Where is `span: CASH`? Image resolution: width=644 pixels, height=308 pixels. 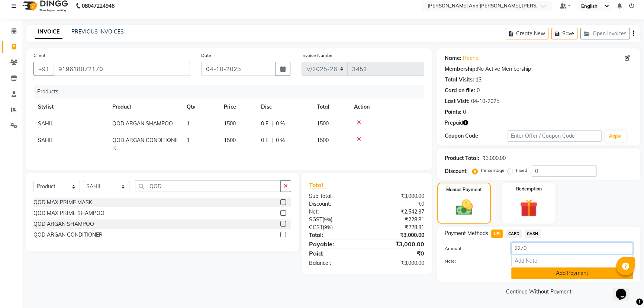 span: CASH is located at coordinates (532, 233).